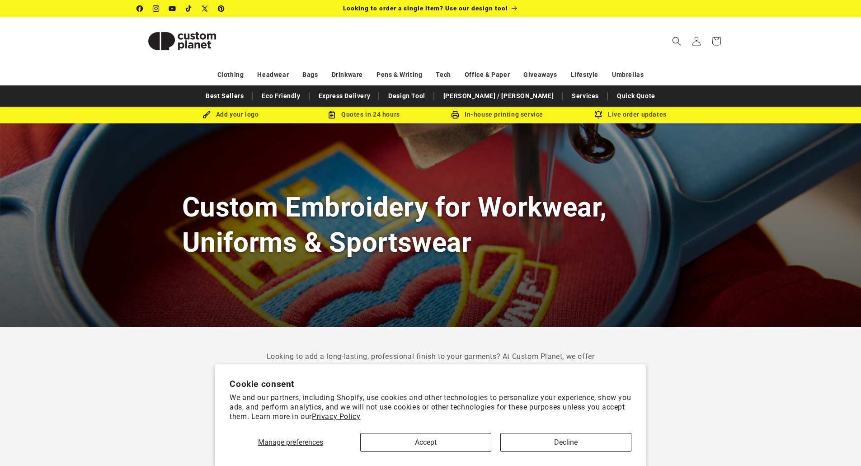 This screenshot has width=861, height=466. Describe the element at coordinates (364, 114) in the screenshot. I see `div: Quotes in 24 hours` at that location.